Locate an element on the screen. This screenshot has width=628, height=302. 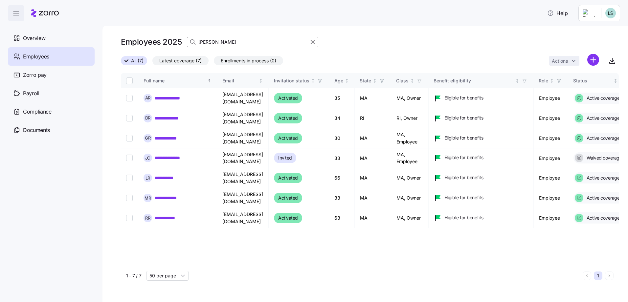
span: Actions is located at coordinates (560, 61).